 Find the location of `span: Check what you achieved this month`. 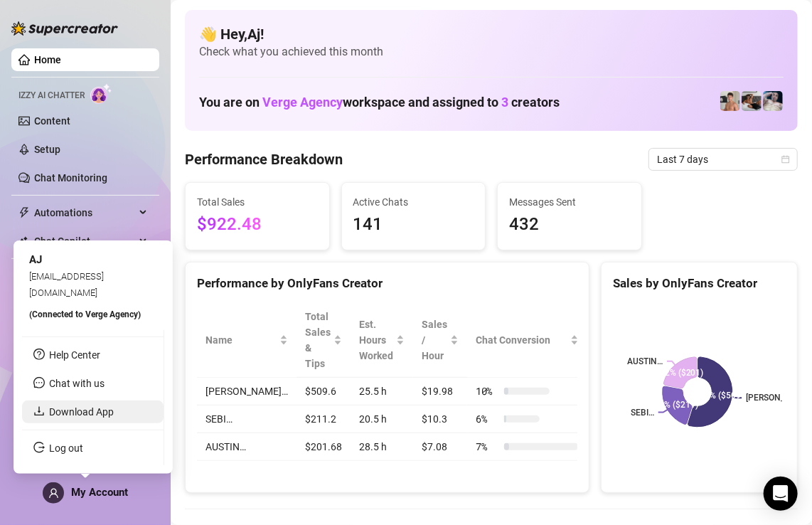

span: Check what you achieved this month is located at coordinates (491, 52).